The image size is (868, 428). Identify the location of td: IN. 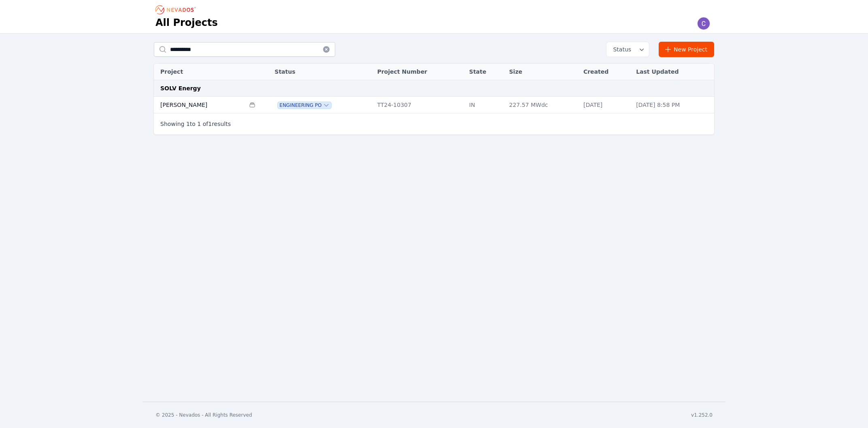
(485, 105).